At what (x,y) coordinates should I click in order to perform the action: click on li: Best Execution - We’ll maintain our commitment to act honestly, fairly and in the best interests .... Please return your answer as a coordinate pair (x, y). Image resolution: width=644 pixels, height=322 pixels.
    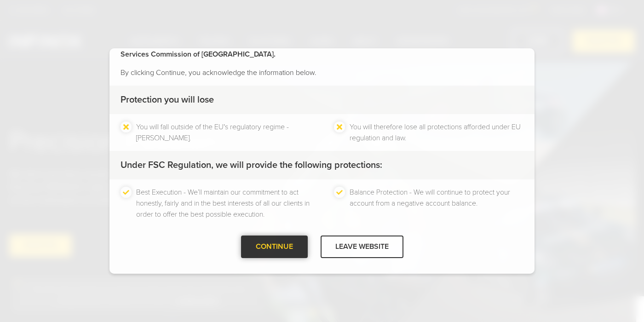
    Looking at the image, I should click on (223, 203).